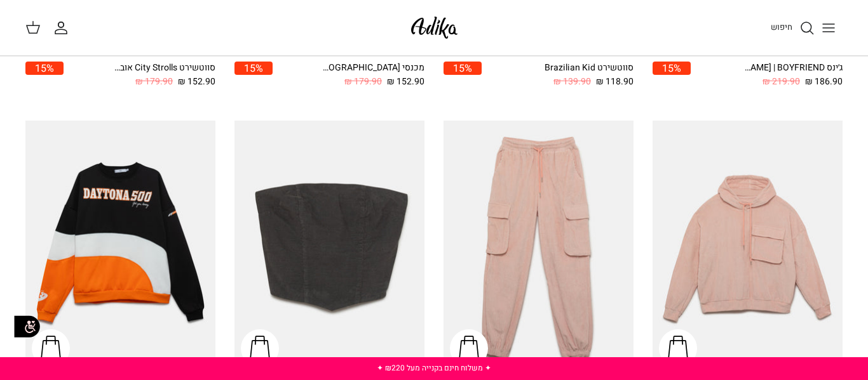 The height and width of the screenshot is (380, 868). Describe the element at coordinates (781, 82) in the screenshot. I see `span: 219.90 ₪` at that location.